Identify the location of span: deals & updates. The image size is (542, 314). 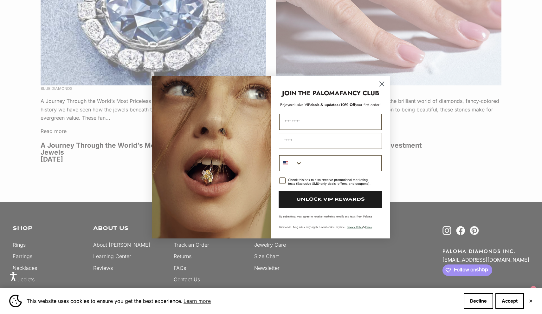
(314, 105).